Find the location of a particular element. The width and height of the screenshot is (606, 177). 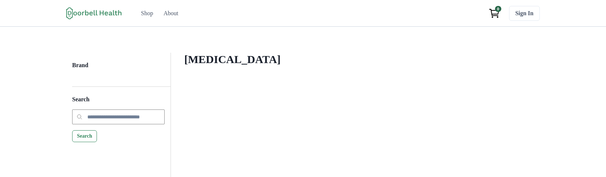

a: View cart is located at coordinates (495, 13).